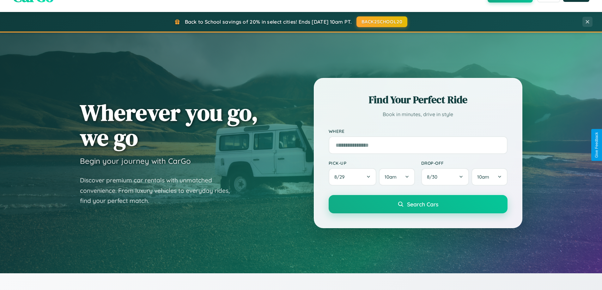 The image size is (602, 290). What do you see at coordinates (418, 204) in the screenshot?
I see `button: Search Cars` at bounding box center [418, 204].